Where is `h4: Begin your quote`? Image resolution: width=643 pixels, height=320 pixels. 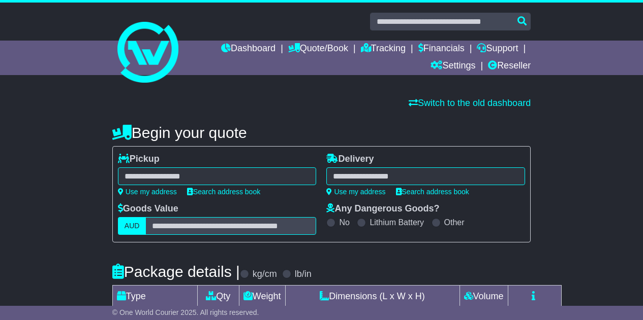
h4: Begin your quote is located at coordinates (321, 133).